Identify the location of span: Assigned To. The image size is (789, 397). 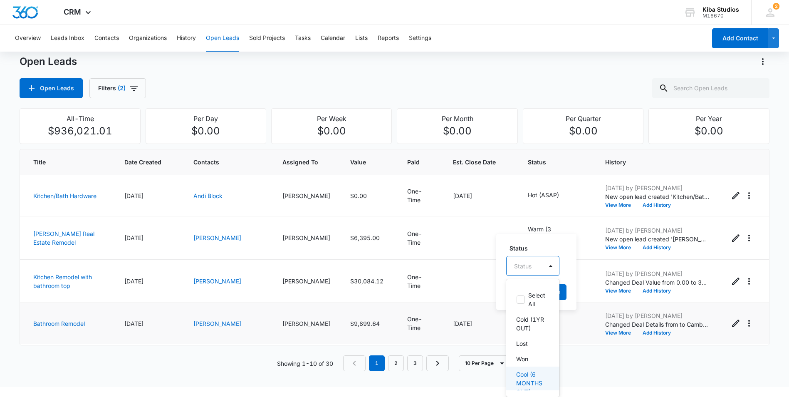
(306, 162).